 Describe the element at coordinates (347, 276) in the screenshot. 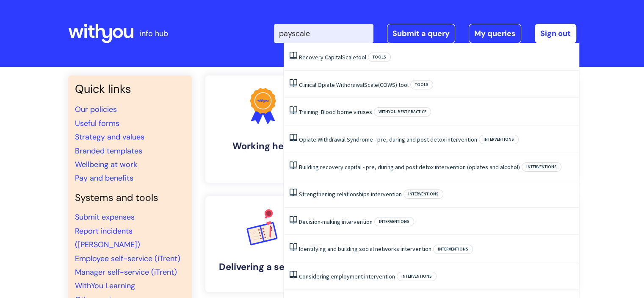

I see `a: Considering employment intervention` at that location.